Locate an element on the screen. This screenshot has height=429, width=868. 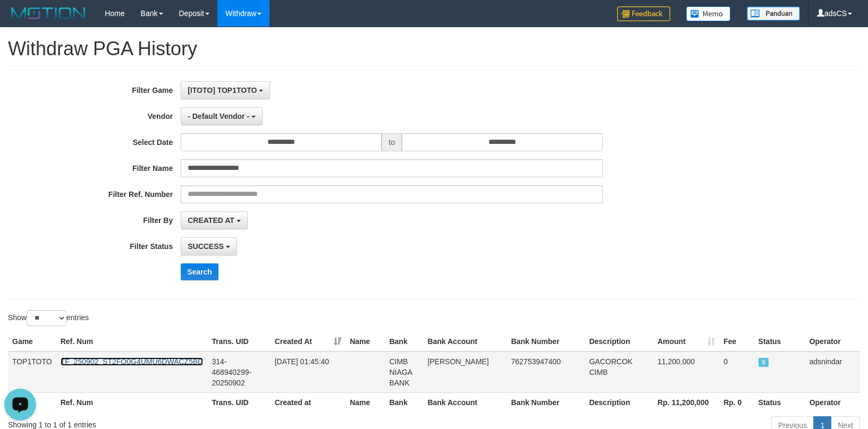
img: Feedback.jpg is located at coordinates (643, 14).